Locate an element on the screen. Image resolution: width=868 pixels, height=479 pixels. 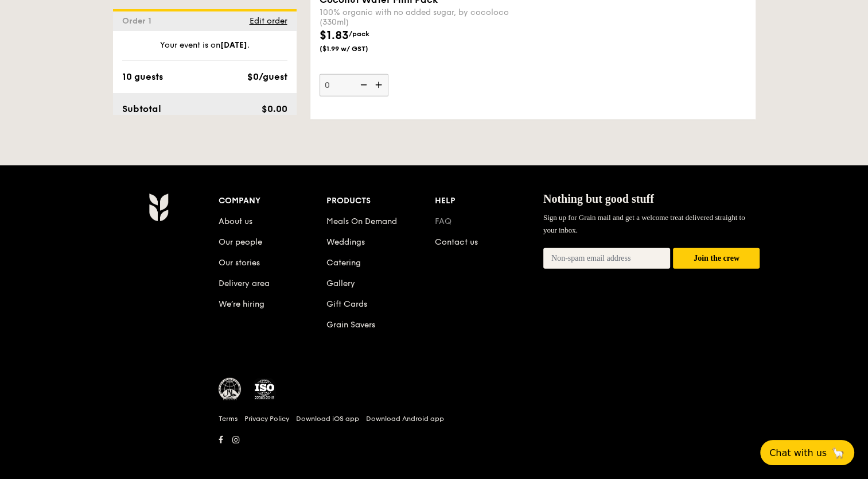
h6: Revision is located at coordinates (434, 452).